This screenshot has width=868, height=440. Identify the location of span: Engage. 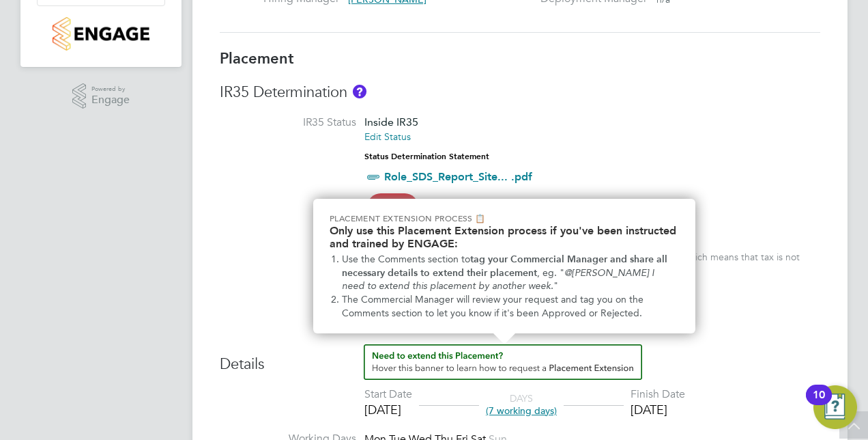
(111, 100).